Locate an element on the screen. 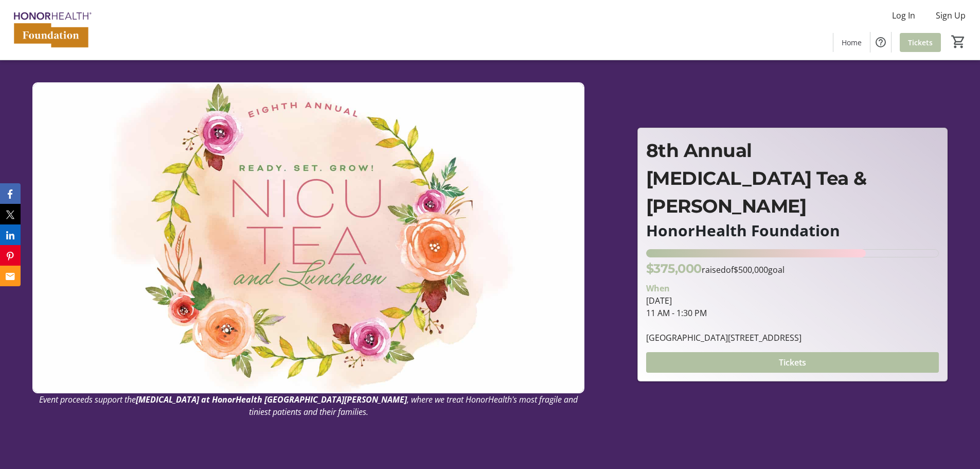  img: HonorHealth Foundation's Logo is located at coordinates (52, 30).